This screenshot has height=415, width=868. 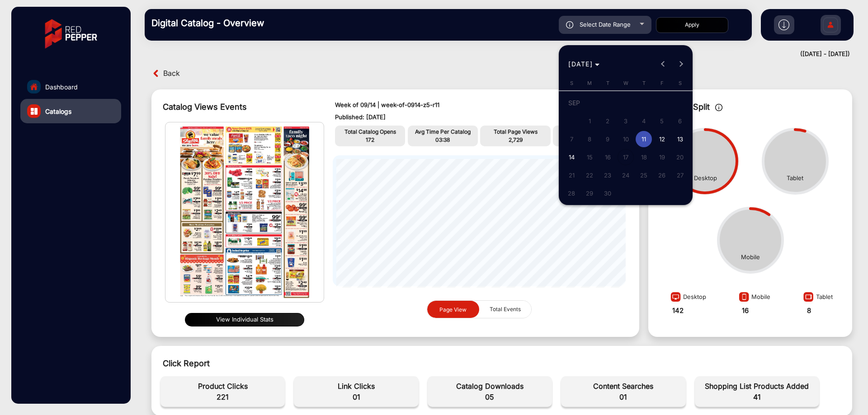 What do you see at coordinates (608, 175) in the screenshot?
I see `button: September 23, 2025` at bounding box center [608, 175].